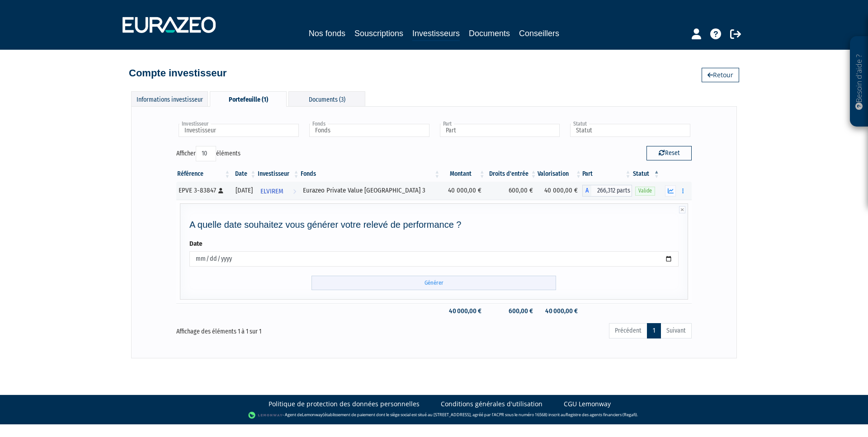 The image size is (868, 437). Describe the element at coordinates (312, 414) in the screenshot. I see `a: Lemonway` at that location.